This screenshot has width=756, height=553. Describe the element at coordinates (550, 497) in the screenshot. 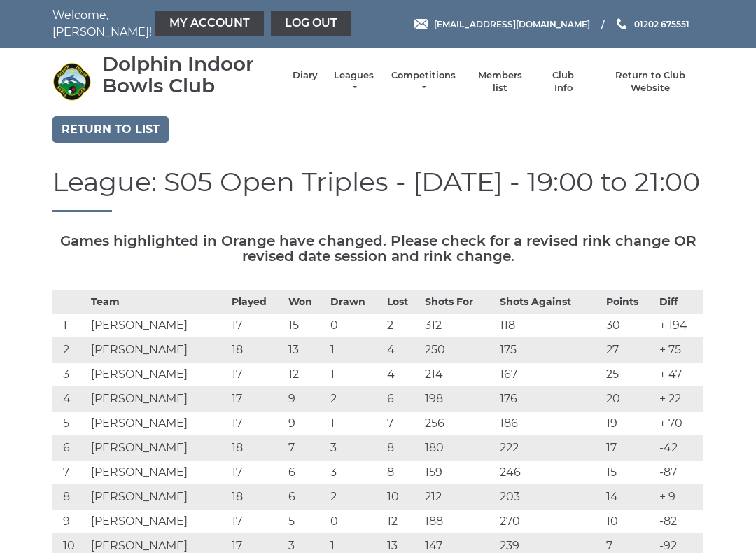

I see `td: 203` at that location.